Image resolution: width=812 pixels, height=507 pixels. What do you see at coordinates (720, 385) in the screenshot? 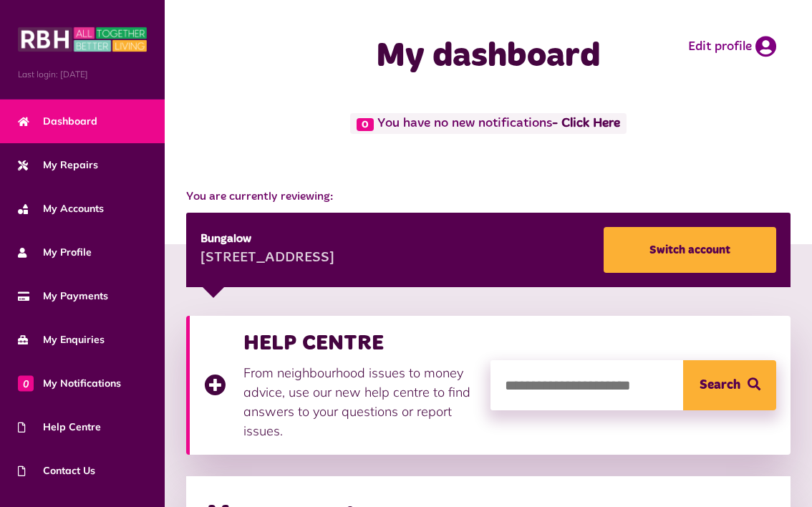
I see `span: Search` at bounding box center [720, 385].